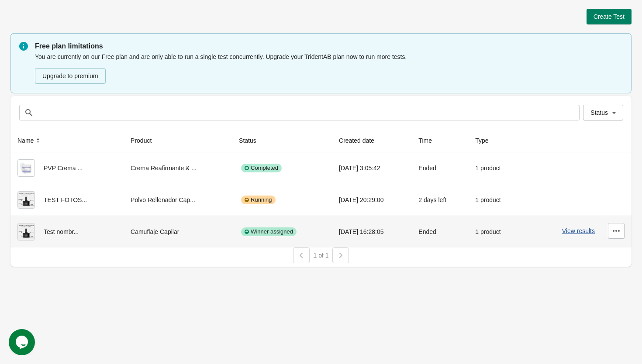 Image resolution: width=642 pixels, height=364 pixels. What do you see at coordinates (146, 141) in the screenshot?
I see `button: Product` at bounding box center [146, 141].